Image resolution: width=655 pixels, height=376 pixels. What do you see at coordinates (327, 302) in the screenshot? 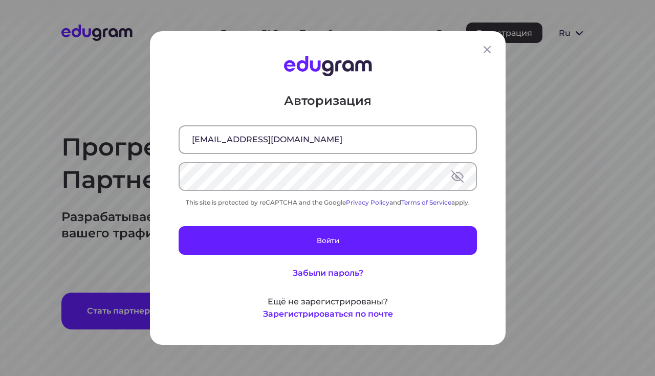
I see `p: Ещё не зарегистрированы?` at bounding box center [327, 302].